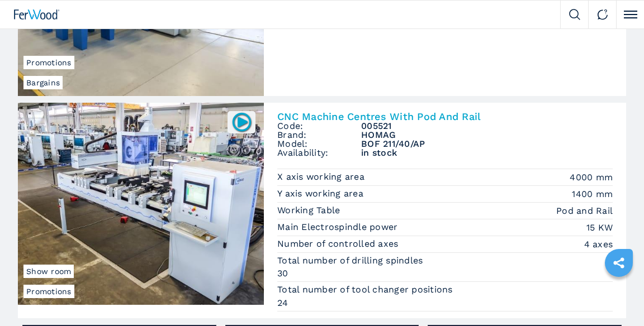 This screenshot has width=644, height=326. Describe the element at coordinates (339, 227) in the screenshot. I see `p: Main Electrospindle power` at that location.